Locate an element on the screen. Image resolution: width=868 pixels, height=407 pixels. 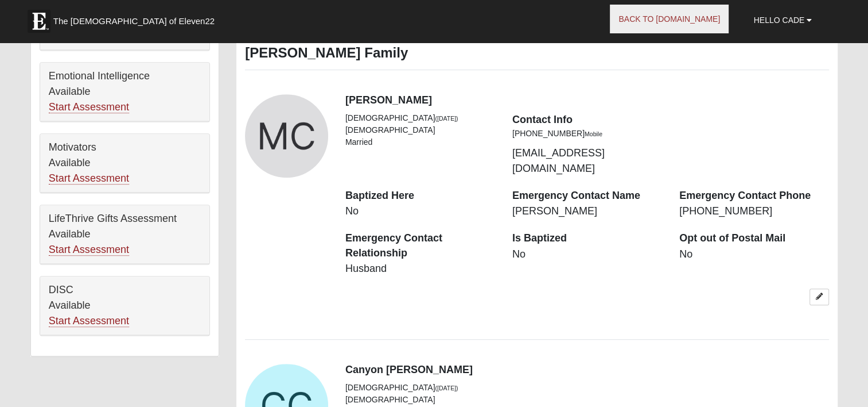
div: Emotional Intelligence Available is located at coordinates (124, 92).